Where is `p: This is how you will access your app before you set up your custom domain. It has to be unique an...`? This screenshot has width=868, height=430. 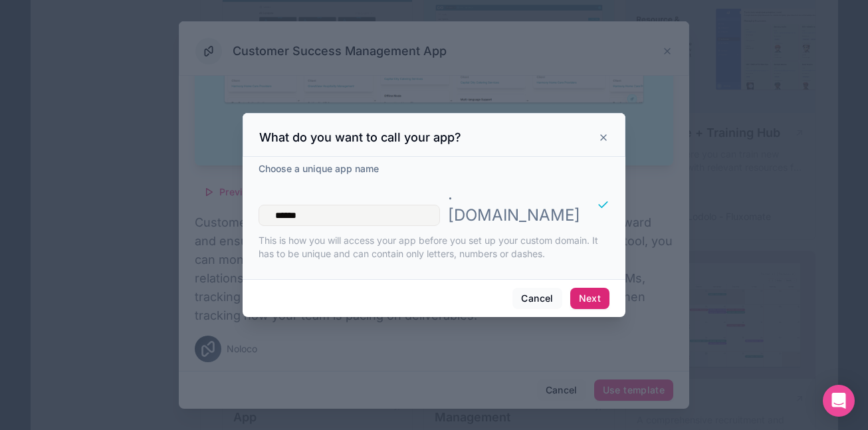 p: This is how you will access your app before you set up your custom domain. It has to be unique an... is located at coordinates (434, 247).